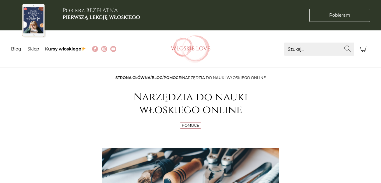  What do you see at coordinates (191, 104) in the screenshot?
I see `h1: Narzędzia do nauki włoskiego online` at bounding box center [191, 104].